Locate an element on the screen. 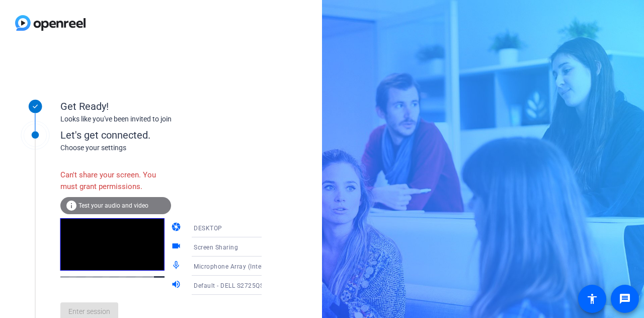 The height and width of the screenshot is (318, 644). span: Default - DELL S2725QS (HD Audio Driver for Display Audio) is located at coordinates (282, 285).